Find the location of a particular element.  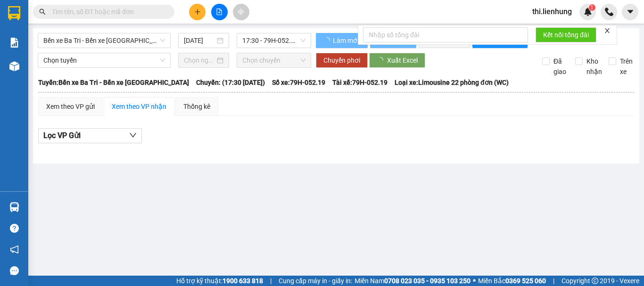

span: Loại xe: Limousine 22 phòng đơn (WC) is located at coordinates (452, 83).